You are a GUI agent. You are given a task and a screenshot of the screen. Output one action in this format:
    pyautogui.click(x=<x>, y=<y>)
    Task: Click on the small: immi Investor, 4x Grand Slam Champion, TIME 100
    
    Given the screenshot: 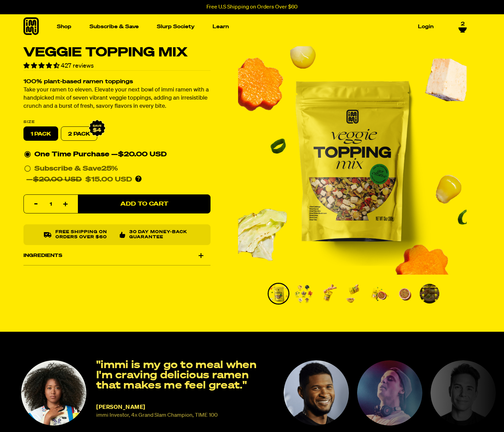 What is the action you would take?
    pyautogui.click(x=157, y=415)
    